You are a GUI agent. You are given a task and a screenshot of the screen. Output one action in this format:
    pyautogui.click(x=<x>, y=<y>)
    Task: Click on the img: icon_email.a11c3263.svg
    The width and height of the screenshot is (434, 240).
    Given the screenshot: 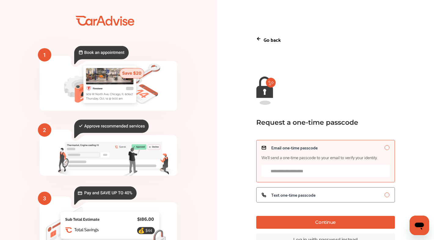 What is the action you would take?
    pyautogui.click(x=264, y=148)
    